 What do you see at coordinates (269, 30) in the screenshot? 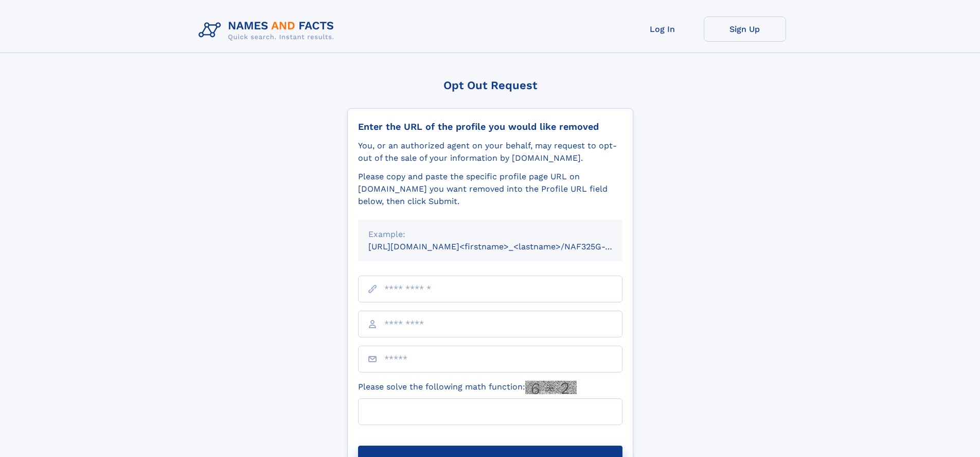
I see `img: Logo Names and Facts` at bounding box center [269, 30].